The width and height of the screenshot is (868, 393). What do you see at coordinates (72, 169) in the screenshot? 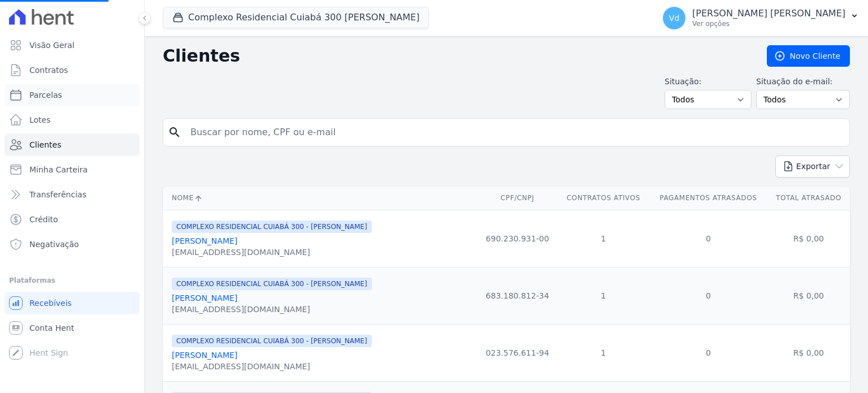
I see `a: Minha Carteira` at bounding box center [72, 169].